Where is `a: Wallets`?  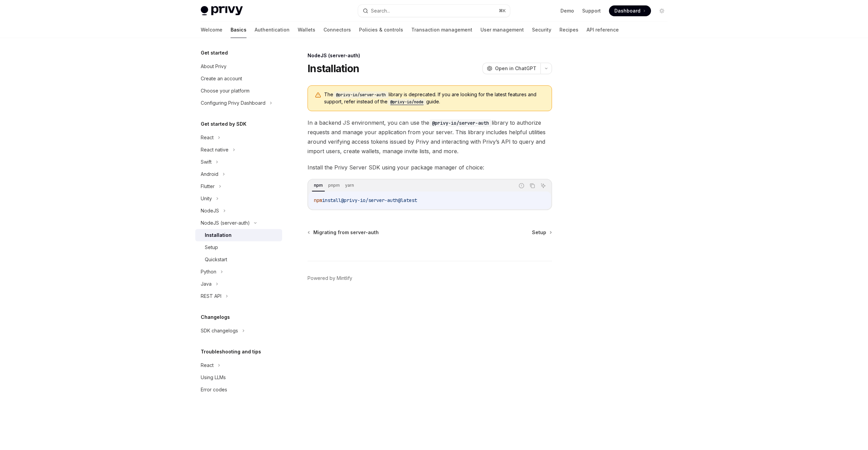 a: Wallets is located at coordinates (306, 30).